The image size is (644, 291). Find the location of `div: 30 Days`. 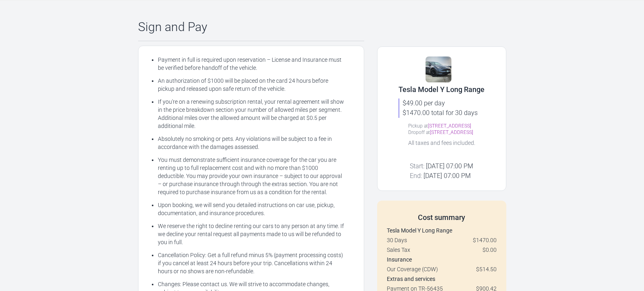

div: 30 Days is located at coordinates (442, 240).